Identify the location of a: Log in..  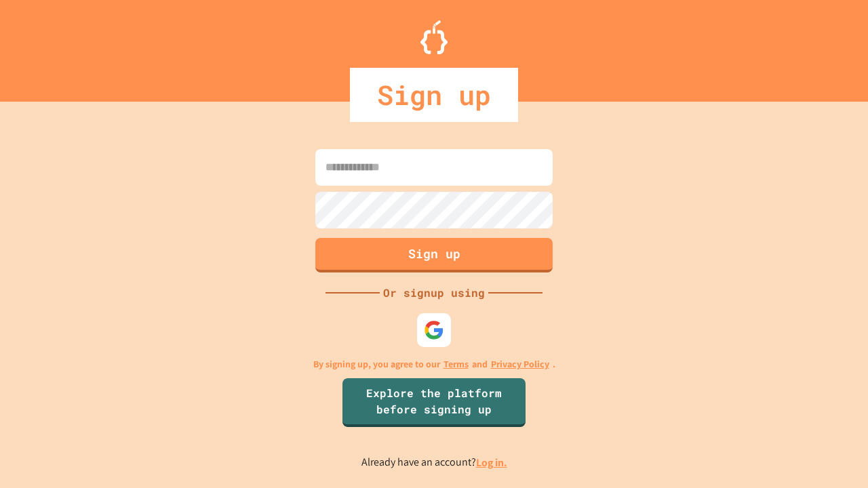
(492, 462).